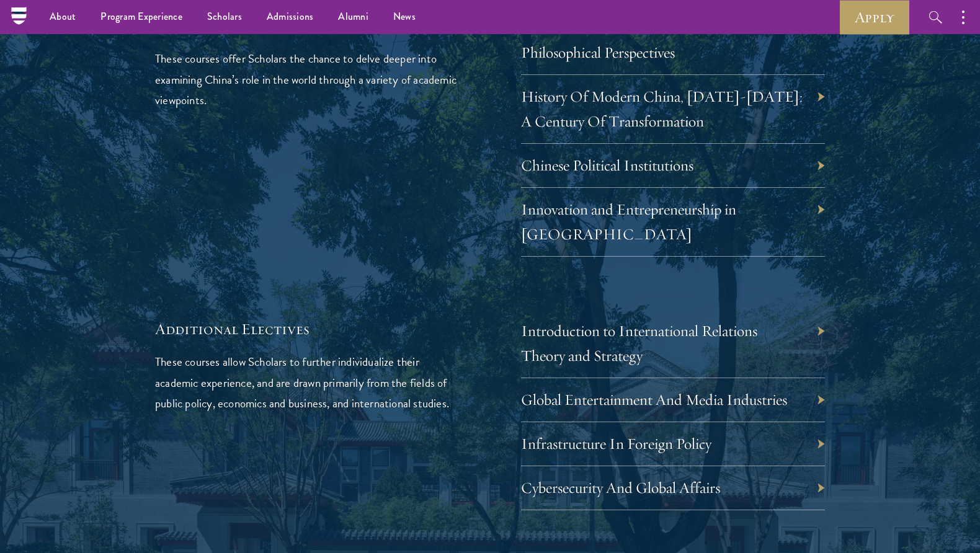  What do you see at coordinates (307, 382) in the screenshot?
I see `p: These courses allow Scholars to further individualize their academic experience, and are drawn pr...` at bounding box center [307, 382].